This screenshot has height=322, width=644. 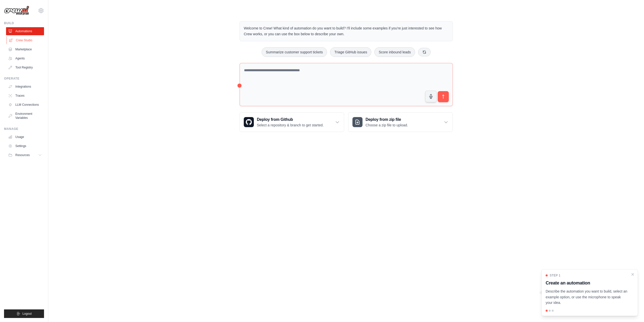 What do you see at coordinates (25, 155) in the screenshot?
I see `button: Resources` at bounding box center [25, 155].